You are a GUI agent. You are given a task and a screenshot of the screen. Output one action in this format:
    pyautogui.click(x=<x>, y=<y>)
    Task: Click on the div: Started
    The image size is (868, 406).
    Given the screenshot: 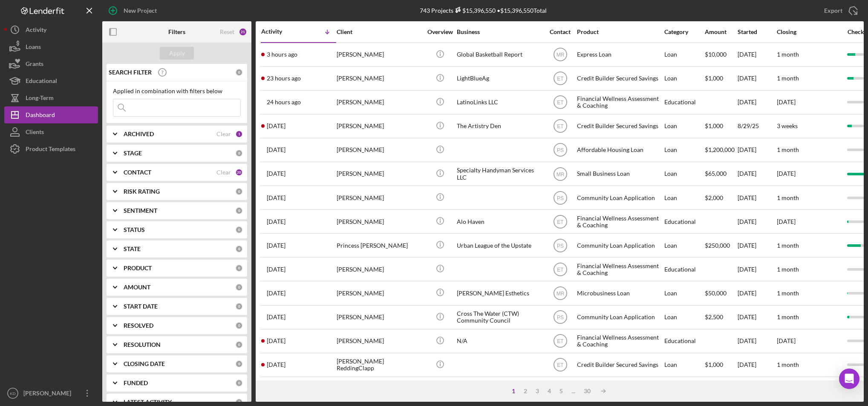 What is the action you would take?
    pyautogui.click(x=757, y=32)
    